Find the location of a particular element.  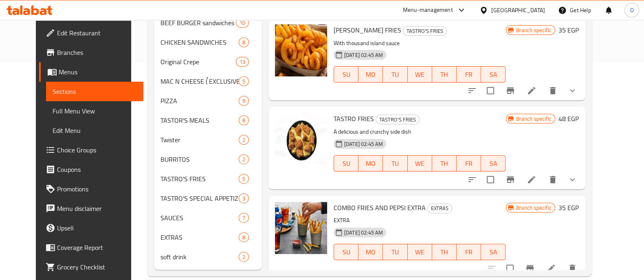

span: Twister is located at coordinates (199, 140).